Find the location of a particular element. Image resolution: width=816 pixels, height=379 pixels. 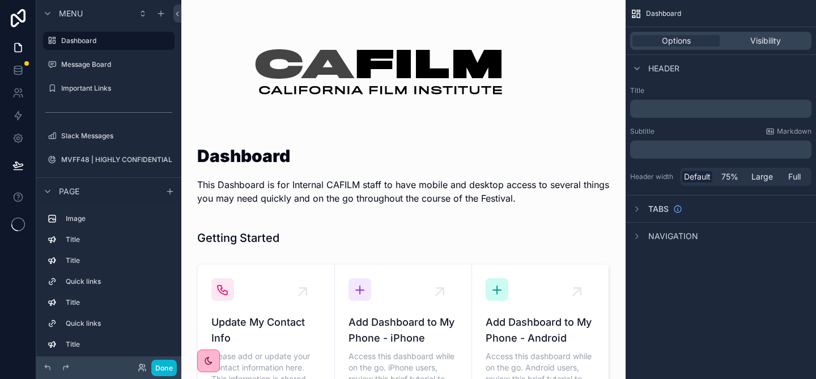

a: Important Links is located at coordinates (109, 88).